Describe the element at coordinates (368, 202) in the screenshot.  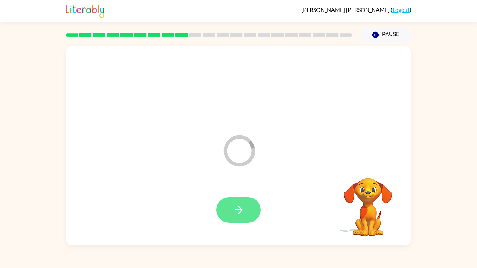
I see `video: Your browser must support playing .mp4 files to use Literably. Please try using another browser.` at that location.